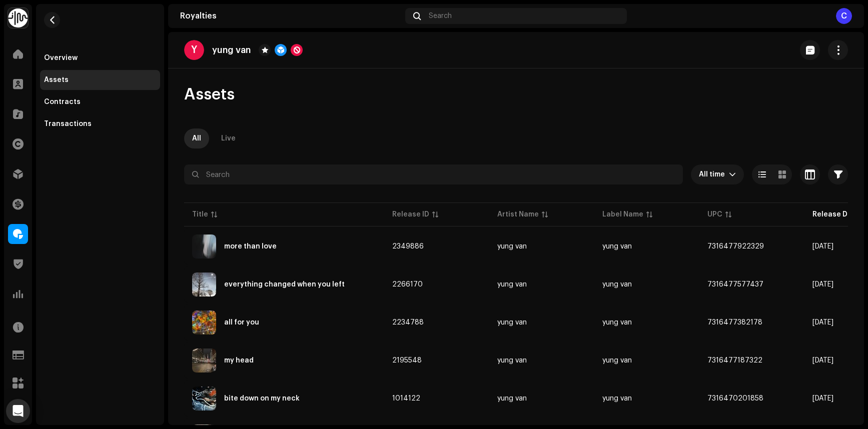  Describe the element at coordinates (408, 247) in the screenshot. I see `span: 2349886` at that location.